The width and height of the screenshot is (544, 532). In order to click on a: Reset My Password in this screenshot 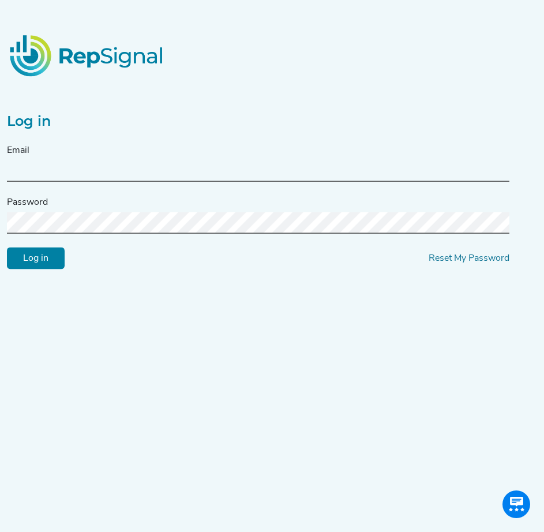, I will do `click(469, 259)`.